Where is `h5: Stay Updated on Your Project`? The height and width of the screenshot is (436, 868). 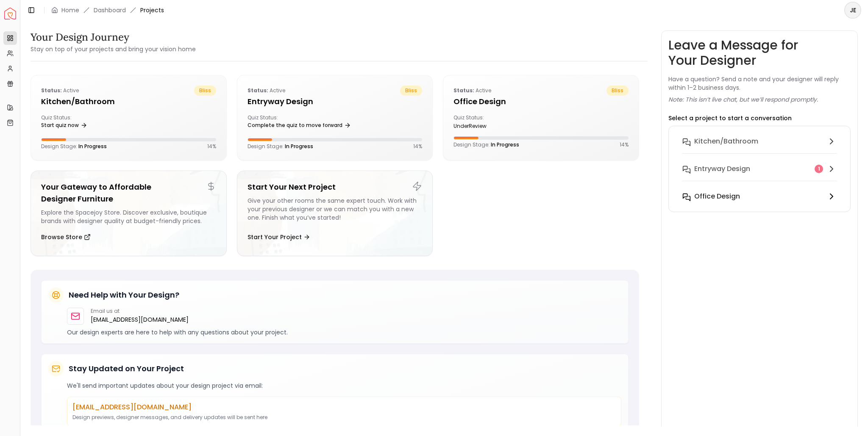
h5: Stay Updated on Your Project is located at coordinates (126, 369).